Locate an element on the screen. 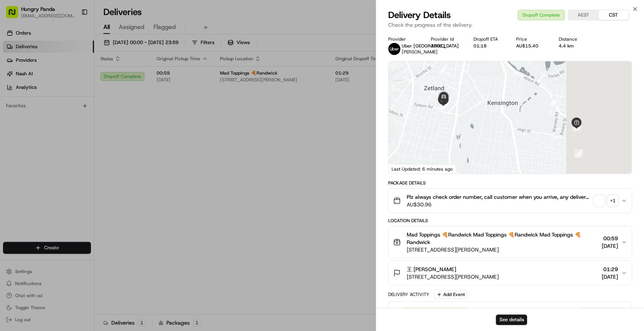 Image resolution: width=644 pixels, height=331 pixels. button: +1 is located at coordinates (606, 201).